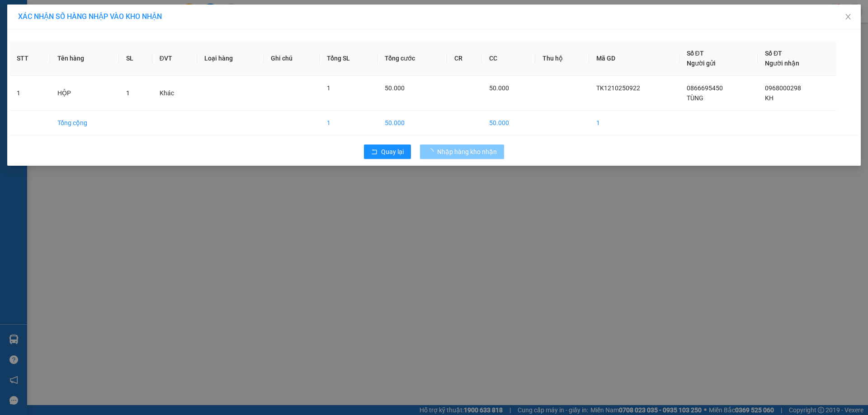 Image resolution: width=868 pixels, height=415 pixels. What do you see at coordinates (375, 152) in the screenshot?
I see `span: rollback` at bounding box center [375, 152].